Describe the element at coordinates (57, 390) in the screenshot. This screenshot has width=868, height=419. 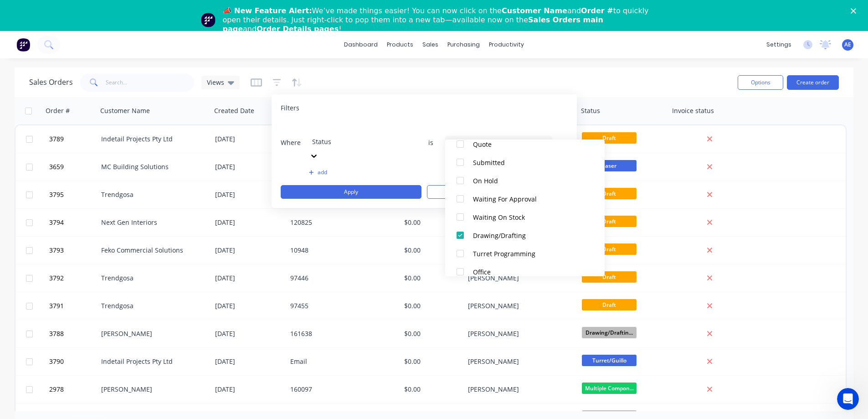
I see `span: 2978` at that location.